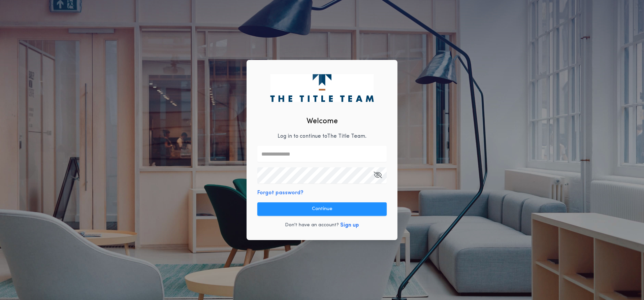  What do you see at coordinates (280, 193) in the screenshot?
I see `button: Forgot password?` at bounding box center [280, 193].